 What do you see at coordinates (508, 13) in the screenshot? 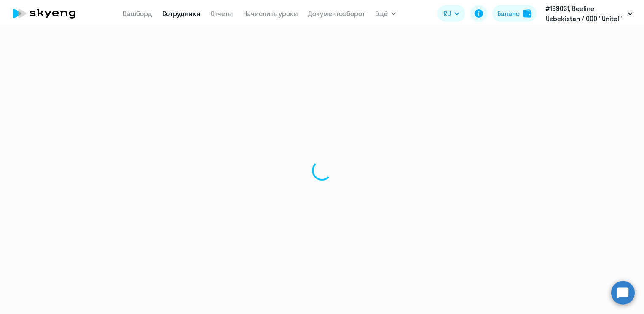
I see `div: Баланс` at bounding box center [508, 13].